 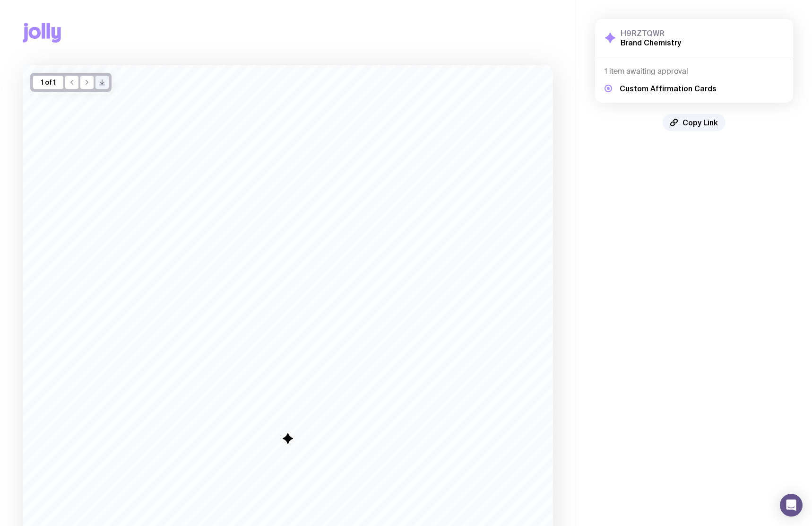 What do you see at coordinates (48, 82) in the screenshot?
I see `div: 1 of 1` at bounding box center [48, 82].